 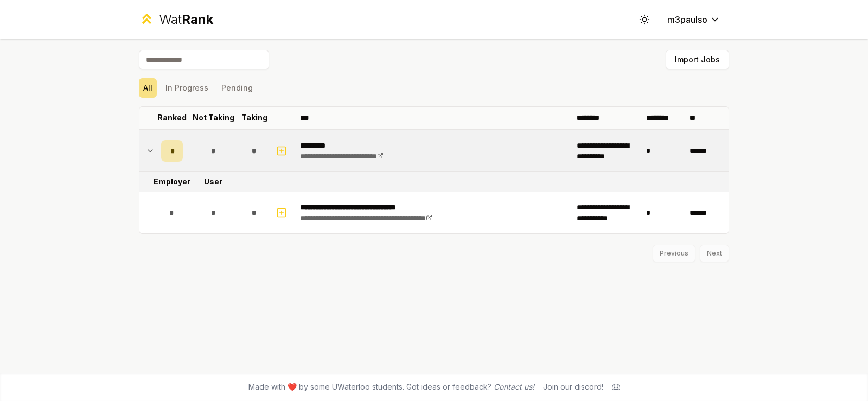 I want to click on p: Ranked, so click(x=172, y=118).